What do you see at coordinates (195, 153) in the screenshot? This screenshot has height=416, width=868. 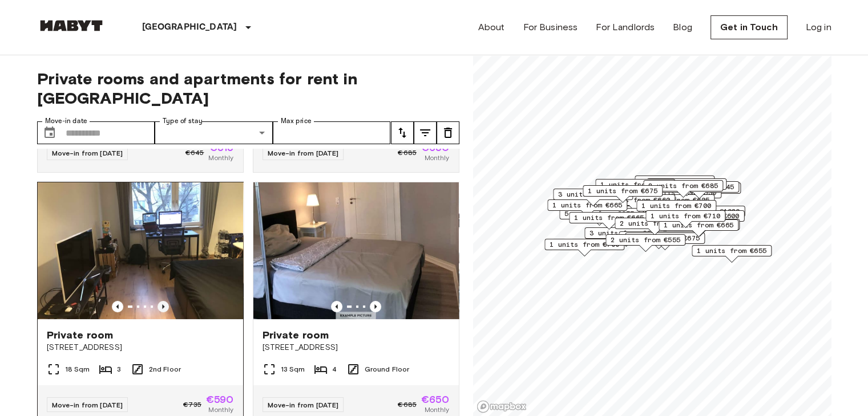 I see `span: €645` at bounding box center [195, 153].